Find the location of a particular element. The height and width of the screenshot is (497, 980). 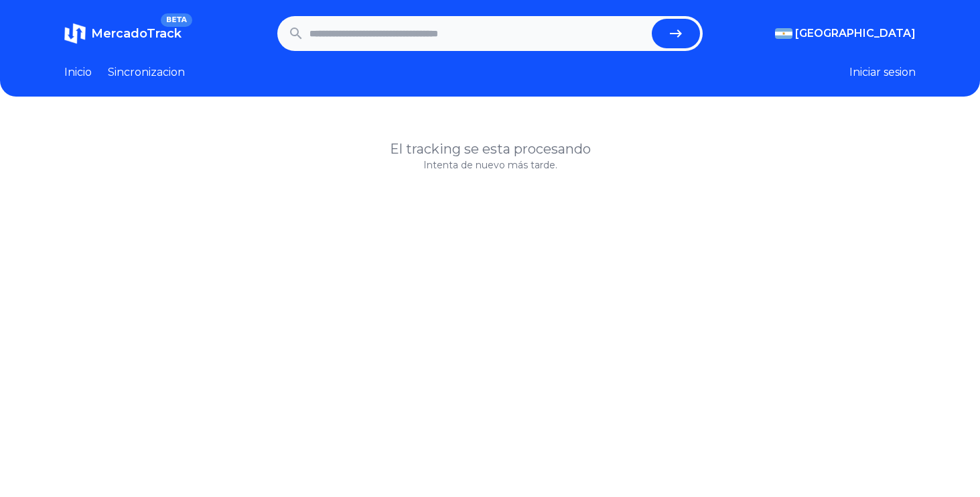

button: Iniciar sesion is located at coordinates (882, 73).